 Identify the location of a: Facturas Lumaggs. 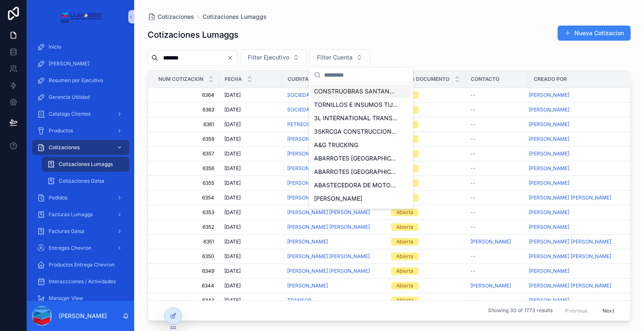
(80, 214).